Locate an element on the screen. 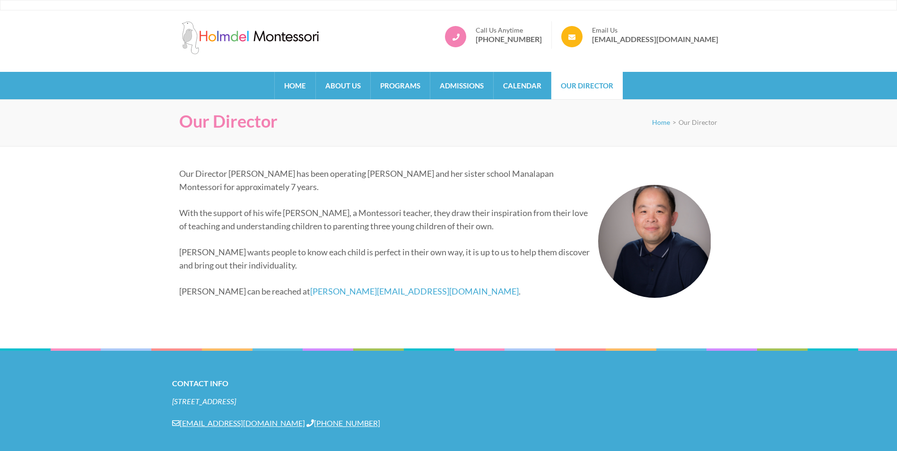 The width and height of the screenshot is (897, 451). h1: Our Director is located at coordinates (228, 121).